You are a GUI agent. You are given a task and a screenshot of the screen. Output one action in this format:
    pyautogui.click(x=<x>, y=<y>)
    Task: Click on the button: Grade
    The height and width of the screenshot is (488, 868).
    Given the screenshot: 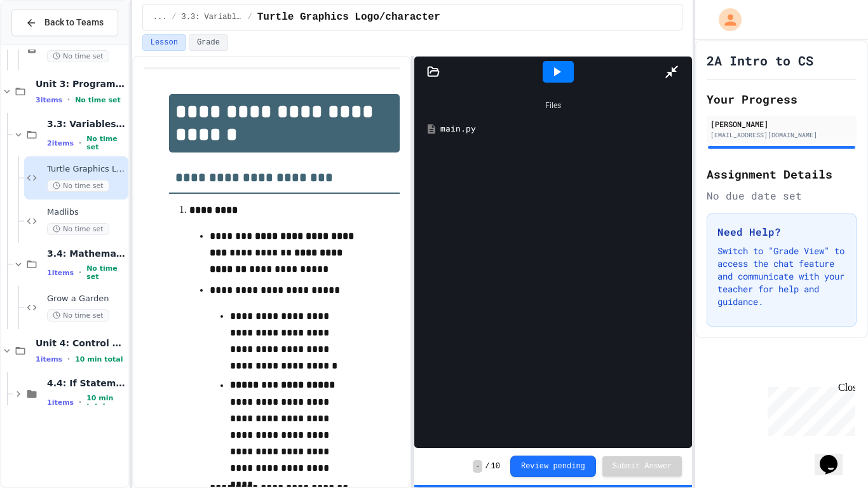 What is the action you would take?
    pyautogui.click(x=209, y=43)
    